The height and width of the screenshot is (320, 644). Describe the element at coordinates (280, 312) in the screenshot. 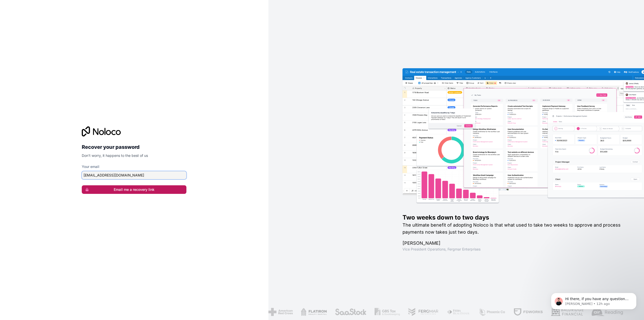

I see `img: /assets/american-red-cross-BAupjrZR.png` at that location.